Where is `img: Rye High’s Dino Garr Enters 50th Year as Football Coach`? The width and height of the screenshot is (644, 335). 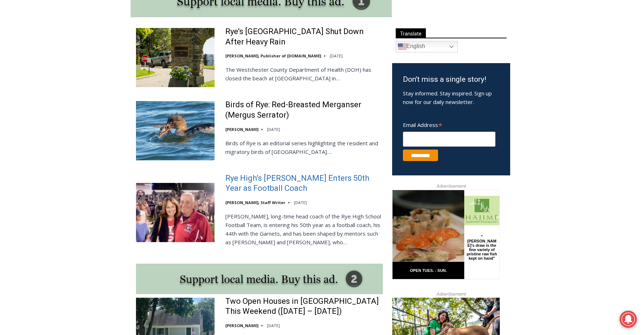
img: Rye High’s Dino Garr Enters 50th Year as Football Coach is located at coordinates (175, 212).